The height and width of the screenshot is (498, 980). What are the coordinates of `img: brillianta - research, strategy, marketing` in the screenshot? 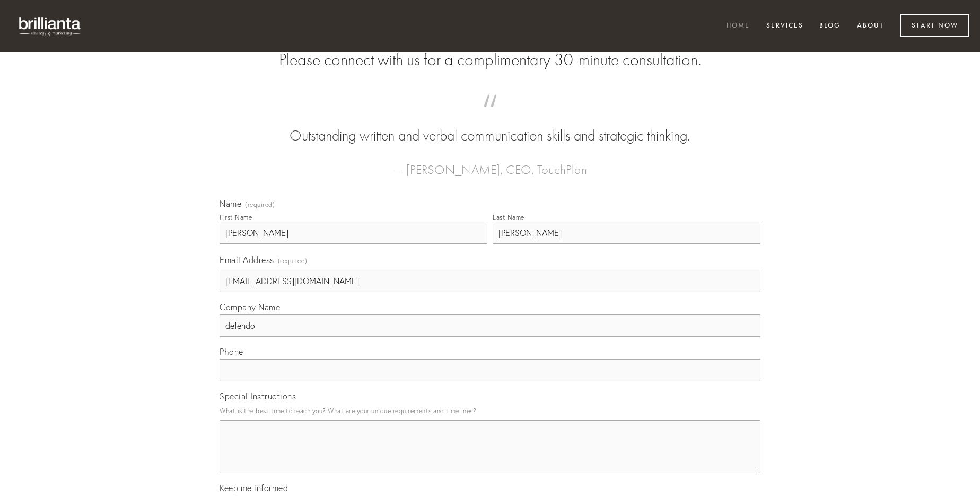 It's located at (51, 26).